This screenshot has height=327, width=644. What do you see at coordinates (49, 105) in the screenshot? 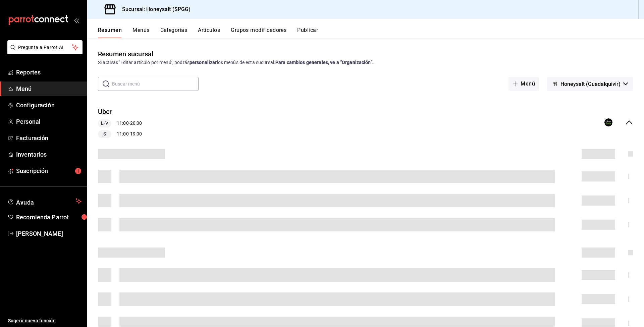
I see `span: Configuración` at bounding box center [49, 105].